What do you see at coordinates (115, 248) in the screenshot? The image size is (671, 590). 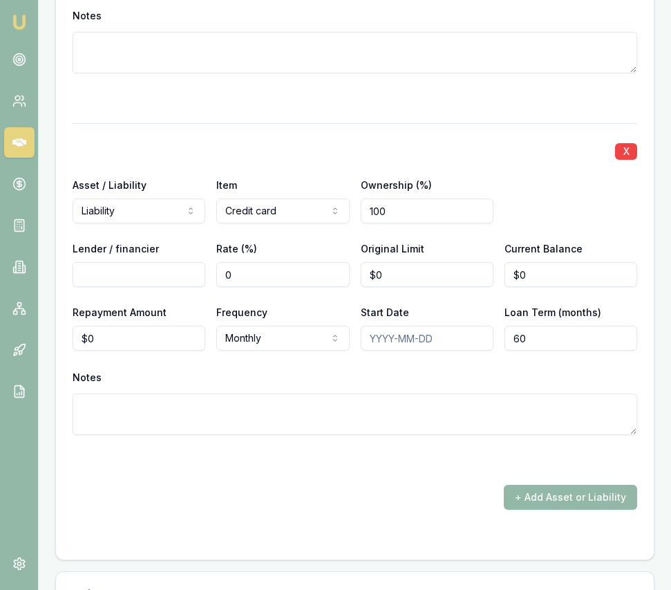 I see `label: Lender / financier` at bounding box center [115, 248].